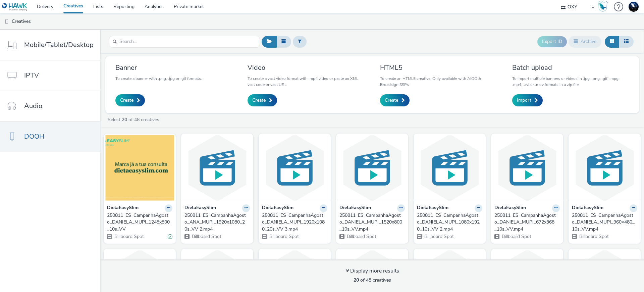  Describe the element at coordinates (612, 41) in the screenshot. I see `button: Grid` at that location.